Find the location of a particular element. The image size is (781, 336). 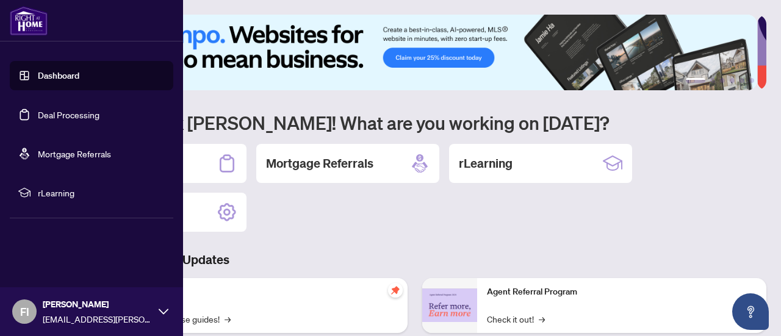

button: 4 is located at coordinates (732, 81).